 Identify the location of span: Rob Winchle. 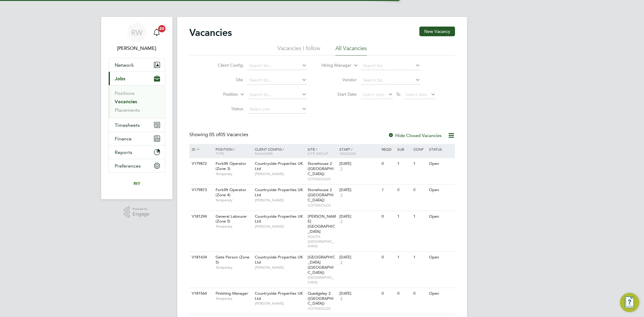
(137, 49).